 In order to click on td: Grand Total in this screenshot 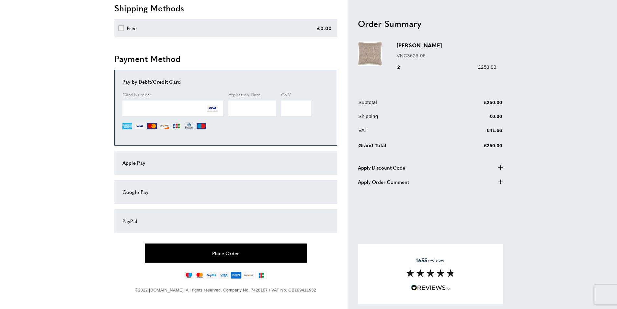, I will do `click(402, 147)`.